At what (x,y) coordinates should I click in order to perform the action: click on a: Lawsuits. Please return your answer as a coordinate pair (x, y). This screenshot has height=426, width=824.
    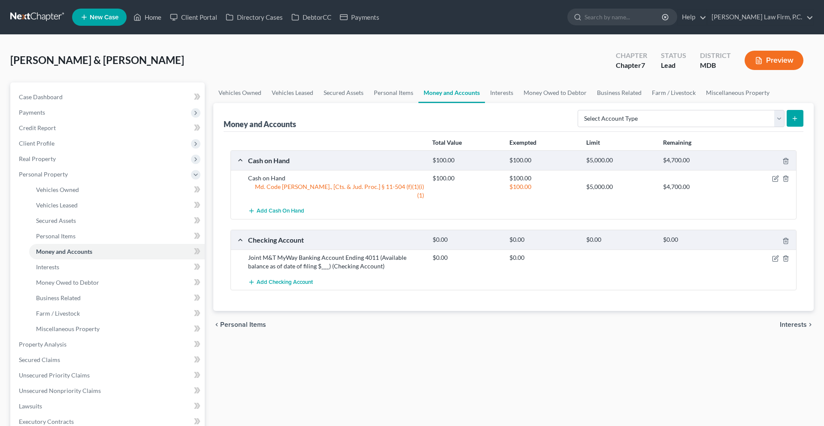
    Looking at the image, I should click on (108, 406).